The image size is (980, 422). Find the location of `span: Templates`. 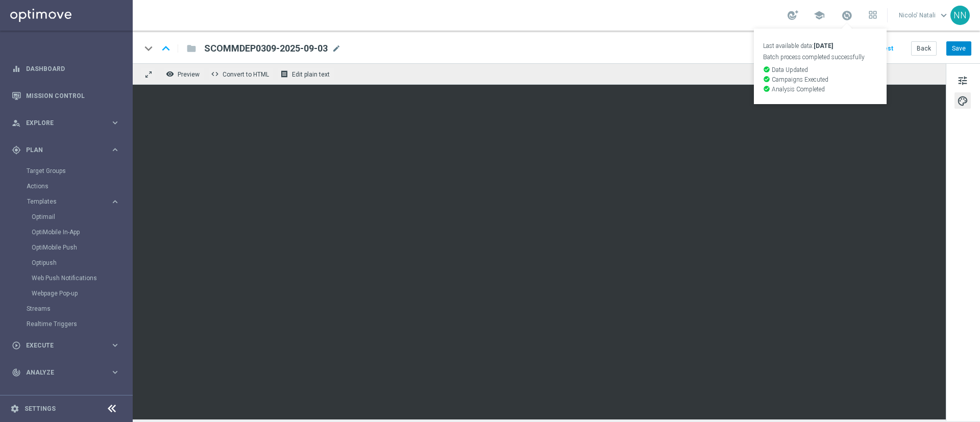

span: Templates is located at coordinates (63, 201).